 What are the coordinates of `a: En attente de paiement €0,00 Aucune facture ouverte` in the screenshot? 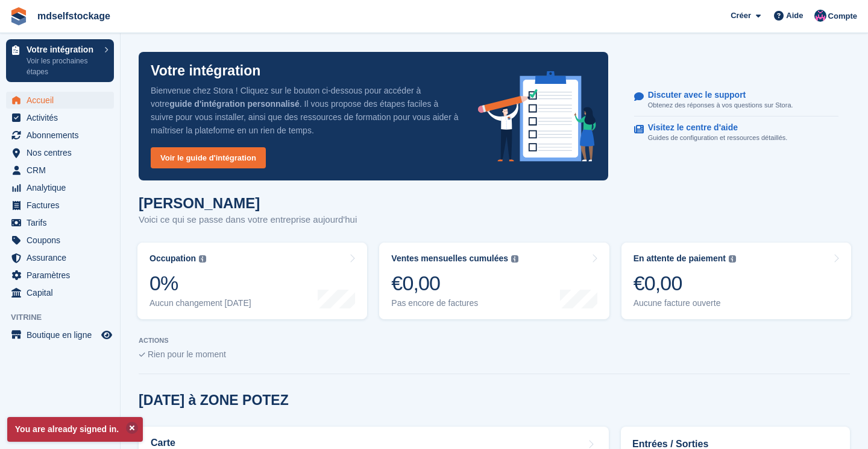 It's located at (737, 281).